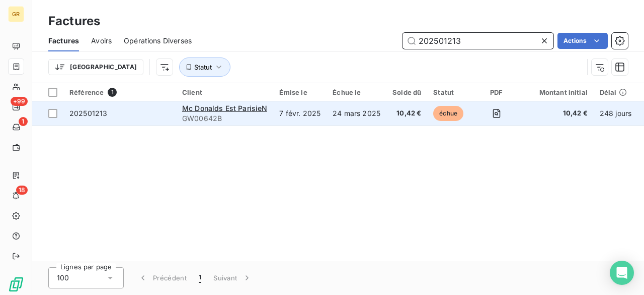 This screenshot has height=295, width=644. I want to click on input: Rechercher, so click(478, 41).